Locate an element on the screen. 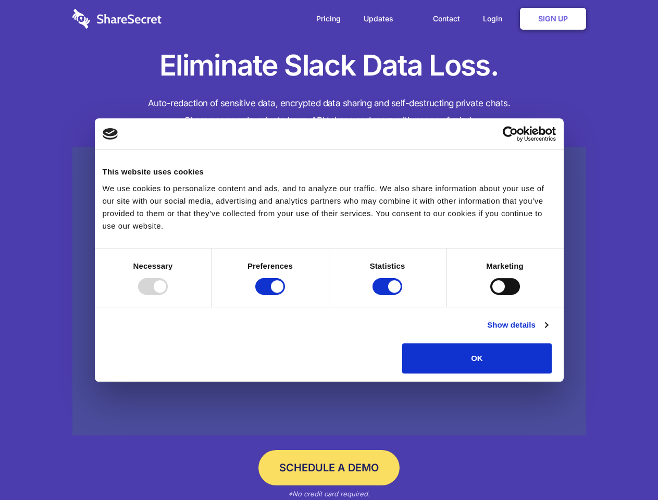 Image resolution: width=658 pixels, height=500 pixels. h1: Eliminate Slack Data Loss. is located at coordinates (329, 66).